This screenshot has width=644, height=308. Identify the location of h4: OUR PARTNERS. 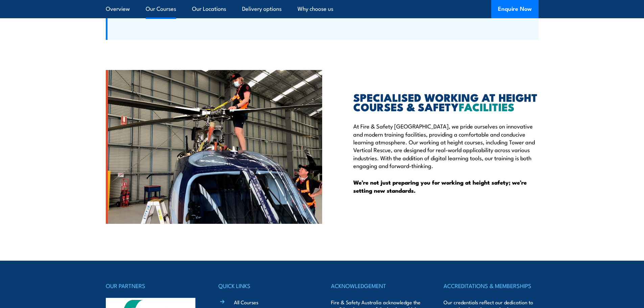
(153, 286).